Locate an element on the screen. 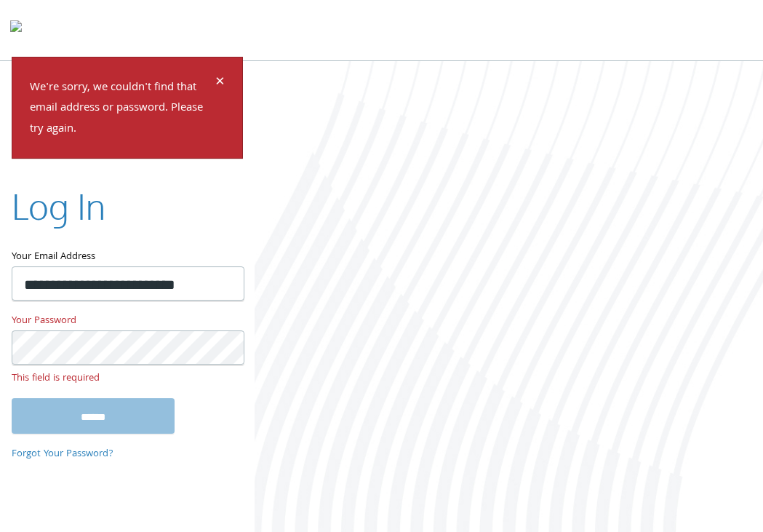  label: Your Password is located at coordinates (127, 321).